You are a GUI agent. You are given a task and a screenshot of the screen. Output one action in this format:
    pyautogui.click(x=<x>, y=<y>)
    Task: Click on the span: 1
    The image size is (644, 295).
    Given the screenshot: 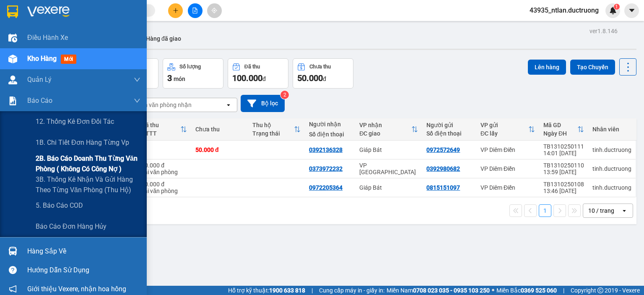 What is the action you would take?
    pyautogui.click(x=616, y=7)
    